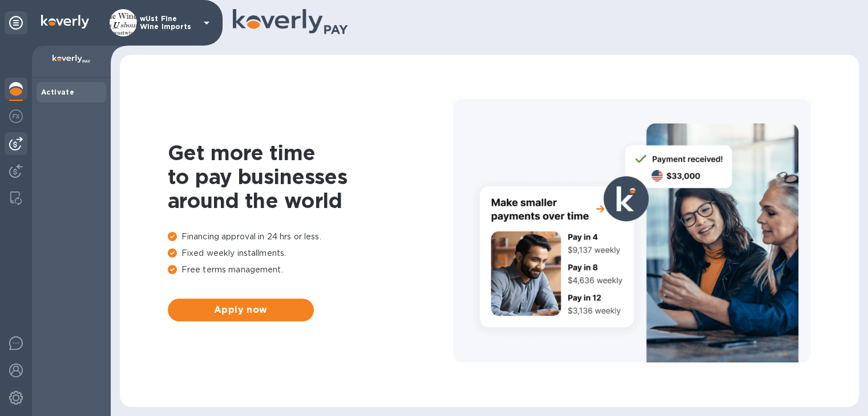 The image size is (868, 416). I want to click on p: Fixed weekly installments., so click(311, 253).